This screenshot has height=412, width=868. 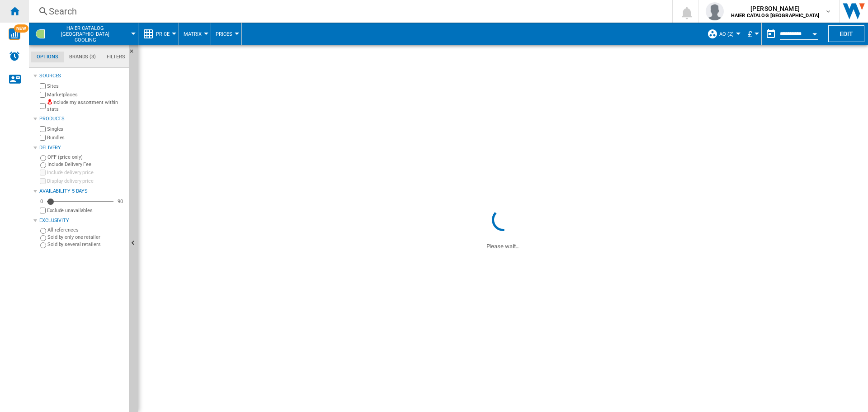 I want to click on input: Include delivery price, so click(x=43, y=172).